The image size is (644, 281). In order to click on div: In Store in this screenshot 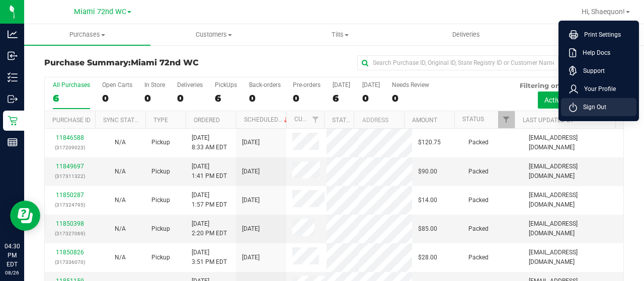, I will do `click(154, 85)`.